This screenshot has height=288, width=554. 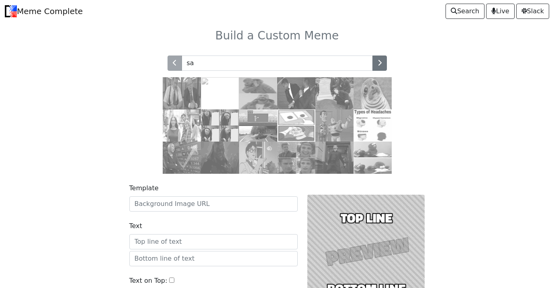 I want to click on img: officespace-whatdoyoudohere.gif, so click(x=182, y=93).